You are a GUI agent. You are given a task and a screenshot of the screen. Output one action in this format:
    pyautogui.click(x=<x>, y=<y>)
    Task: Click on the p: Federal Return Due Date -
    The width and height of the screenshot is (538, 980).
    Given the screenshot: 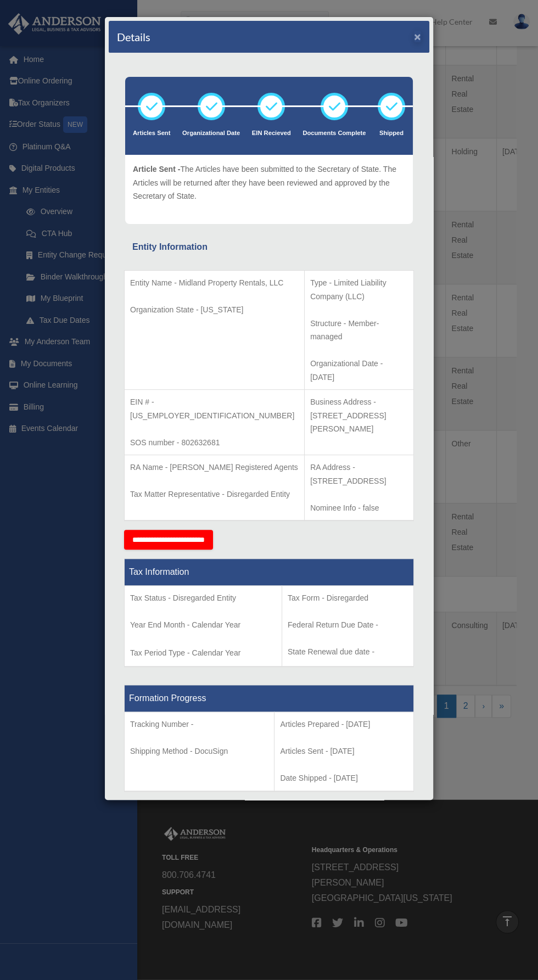 What is the action you would take?
    pyautogui.click(x=348, y=625)
    